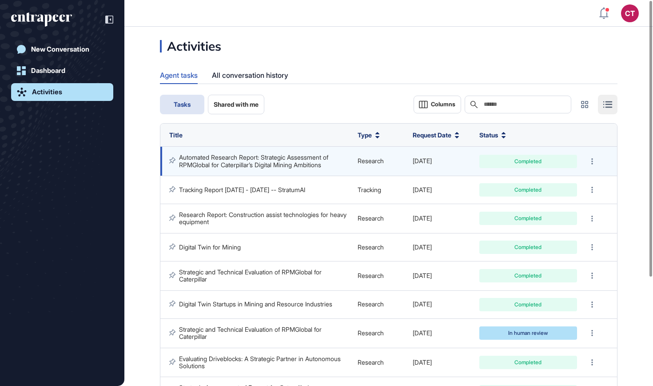  Describe the element at coordinates (62, 71) in the screenshot. I see `a: Dashboard` at that location.